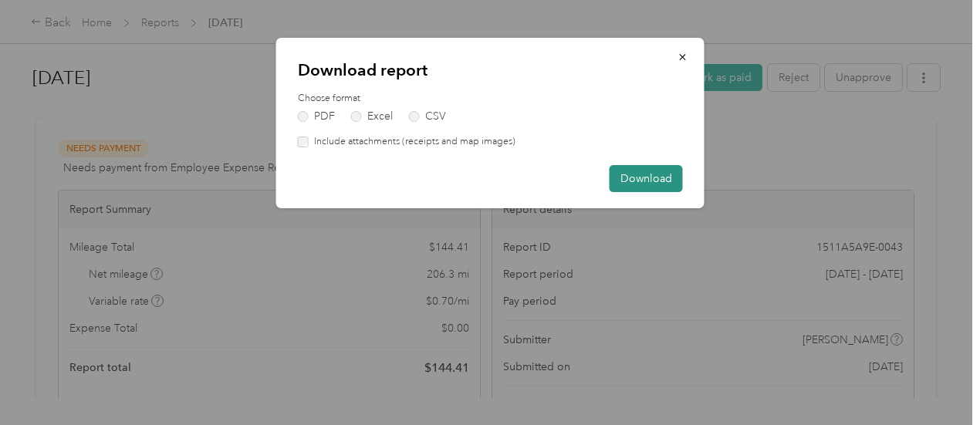 This screenshot has width=980, height=425. Describe the element at coordinates (490, 70) in the screenshot. I see `p: Download report` at that location.